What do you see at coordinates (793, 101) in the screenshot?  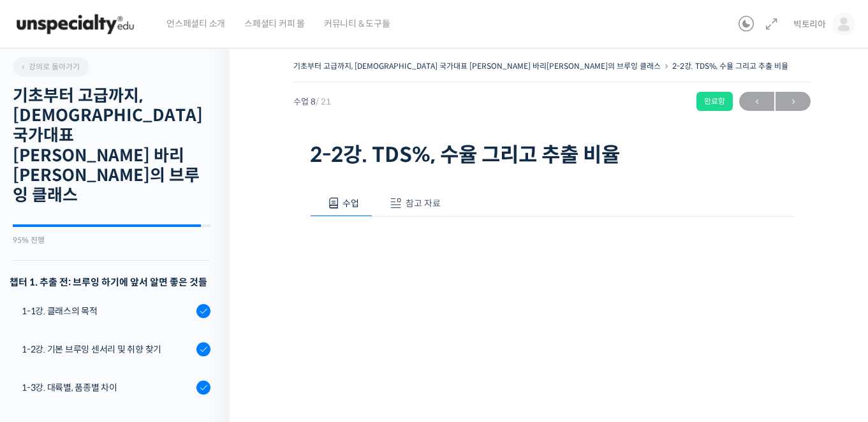 I see `a: 다음→` at bounding box center [793, 101].